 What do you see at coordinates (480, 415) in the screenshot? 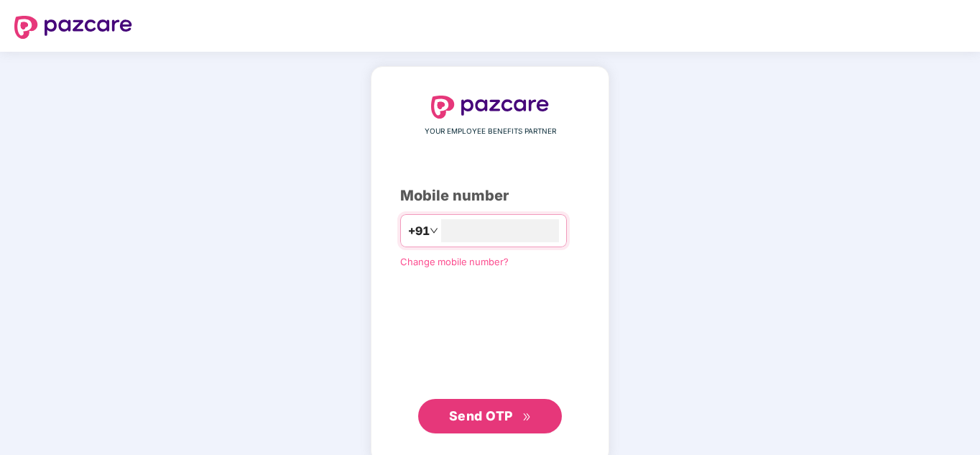
I see `span: Send OTP` at bounding box center [480, 415].